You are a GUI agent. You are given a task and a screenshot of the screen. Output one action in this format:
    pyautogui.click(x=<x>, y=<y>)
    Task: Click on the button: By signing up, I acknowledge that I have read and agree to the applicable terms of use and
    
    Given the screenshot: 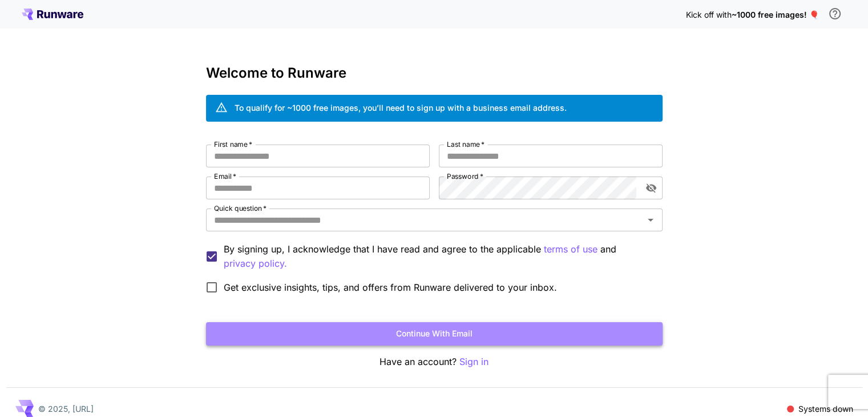 What is the action you would take?
    pyautogui.click(x=255, y=263)
    